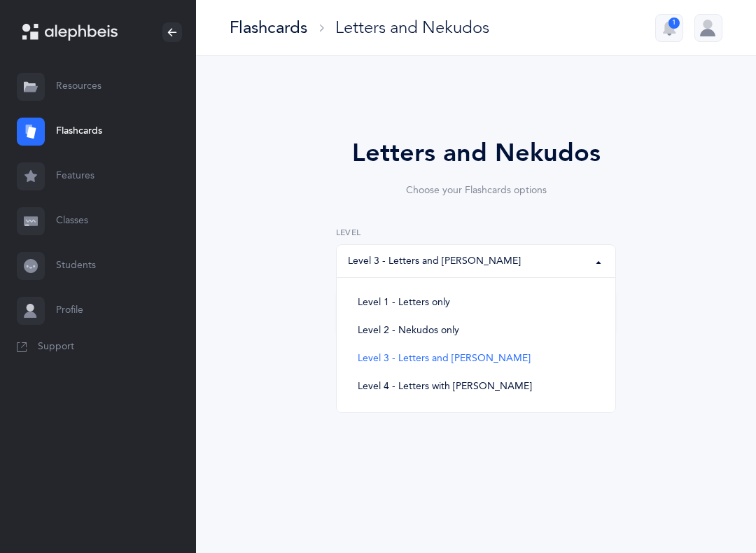 The width and height of the screenshot is (756, 553). I want to click on span: Level 1 - Letters only, so click(404, 303).